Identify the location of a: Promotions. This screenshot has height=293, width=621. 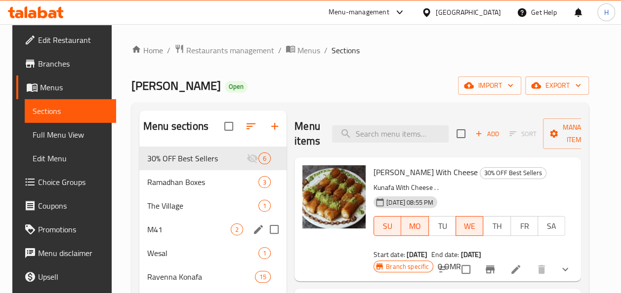
(66, 230).